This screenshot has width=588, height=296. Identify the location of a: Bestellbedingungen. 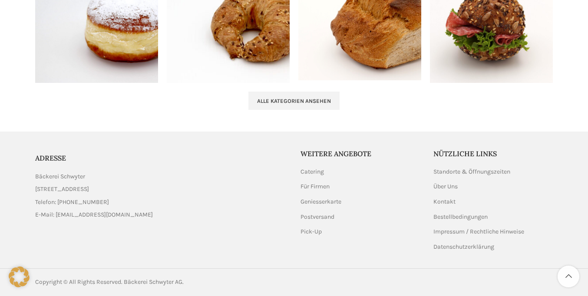
(461, 217).